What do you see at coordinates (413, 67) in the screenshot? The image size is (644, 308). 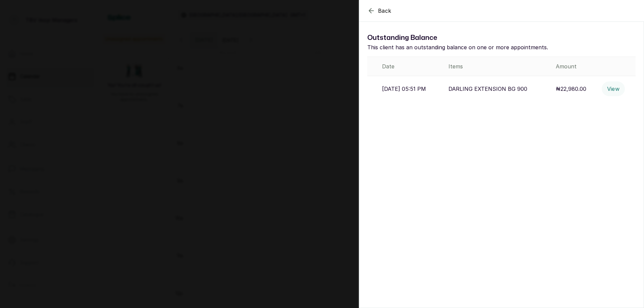 I see `div: Date` at bounding box center [413, 67].